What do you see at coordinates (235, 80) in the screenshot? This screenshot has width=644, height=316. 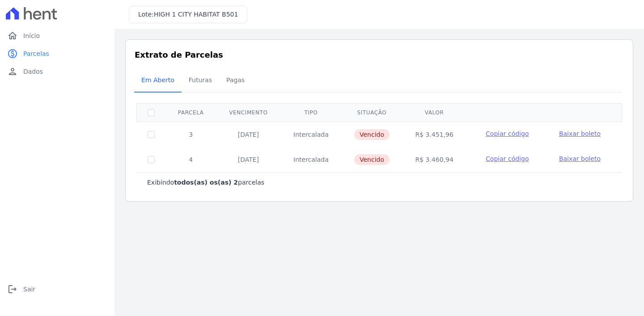 I see `span: Pagas` at bounding box center [235, 80].